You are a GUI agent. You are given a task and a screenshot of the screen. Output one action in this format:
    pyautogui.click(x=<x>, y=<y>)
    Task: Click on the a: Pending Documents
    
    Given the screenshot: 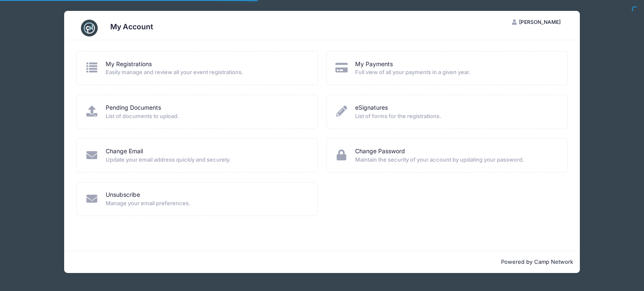 What is the action you would take?
    pyautogui.click(x=133, y=107)
    